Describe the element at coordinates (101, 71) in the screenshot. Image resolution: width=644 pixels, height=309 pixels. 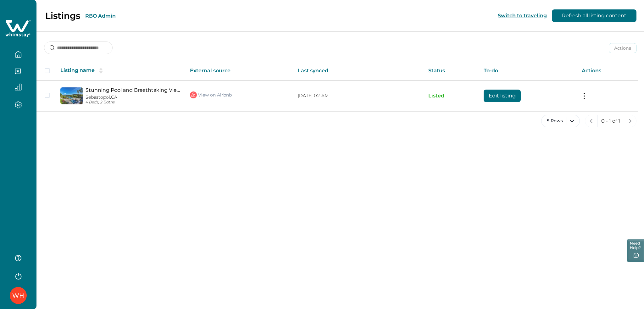
I see `button: sorting` at that location.